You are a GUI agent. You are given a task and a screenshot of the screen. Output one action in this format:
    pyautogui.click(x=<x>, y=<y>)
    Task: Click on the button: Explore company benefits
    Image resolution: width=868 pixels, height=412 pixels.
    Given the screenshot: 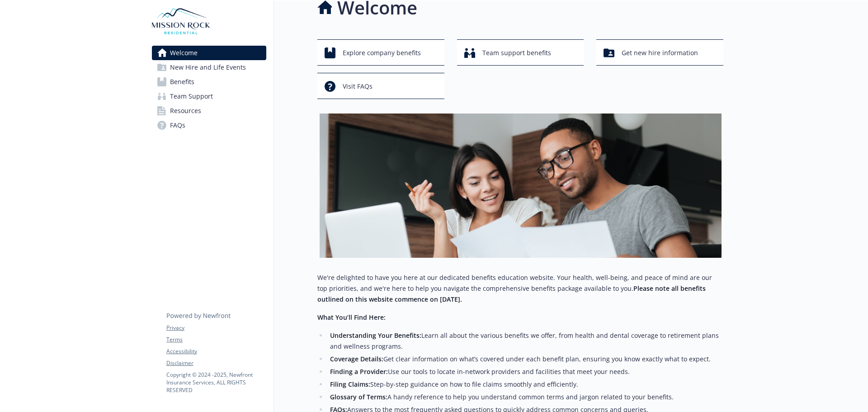 What is the action you would take?
    pyautogui.click(x=381, y=52)
    